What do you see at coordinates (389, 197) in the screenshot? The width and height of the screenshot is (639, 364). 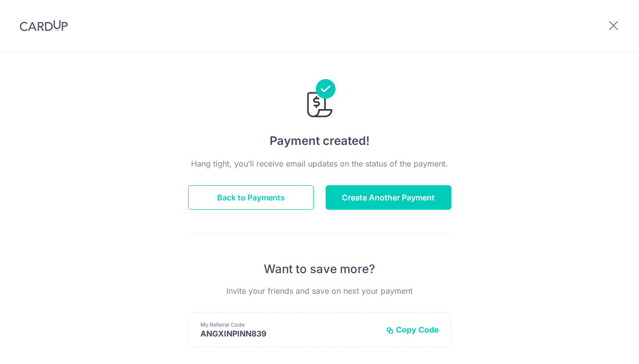 I see `button: Create Another Payment` at bounding box center [389, 197].